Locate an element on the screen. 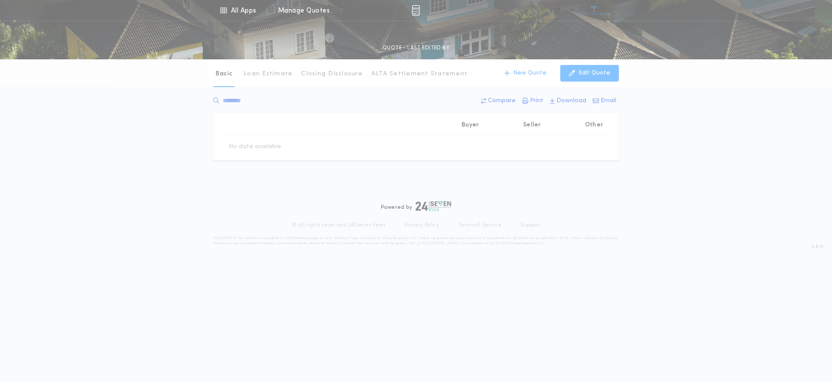 The height and width of the screenshot is (382, 832). p: Seller is located at coordinates (532, 125).